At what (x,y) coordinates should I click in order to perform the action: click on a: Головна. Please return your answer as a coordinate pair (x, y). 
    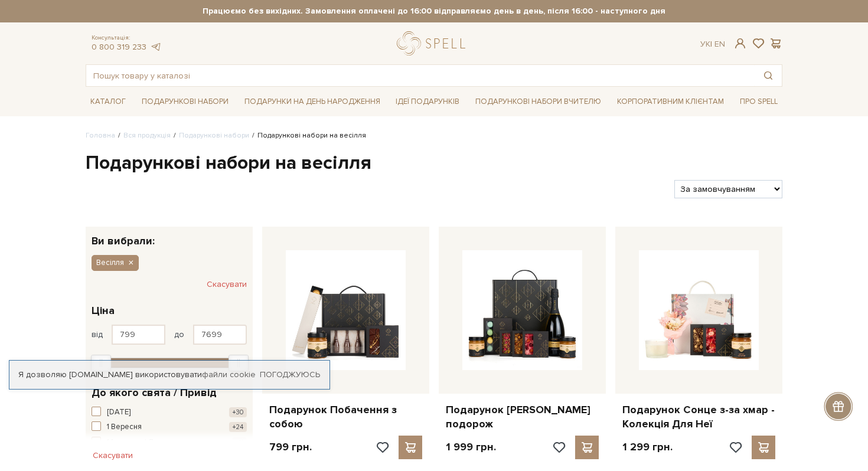
    Looking at the image, I should click on (100, 135).